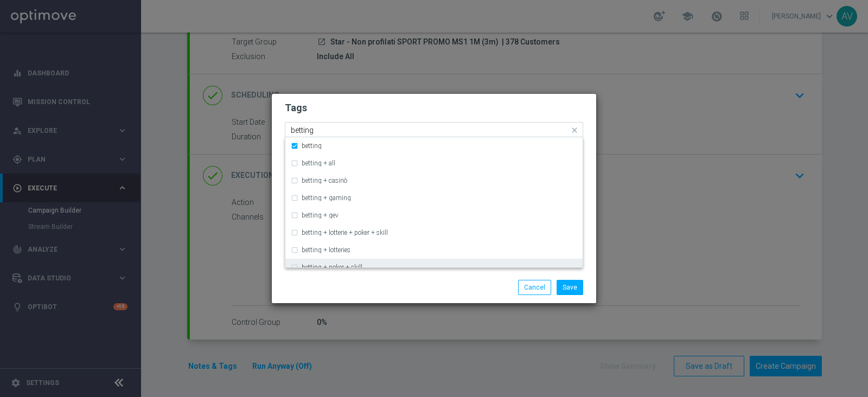  Describe the element at coordinates (325, 181) in the screenshot. I see `label: betting + casinò` at that location.